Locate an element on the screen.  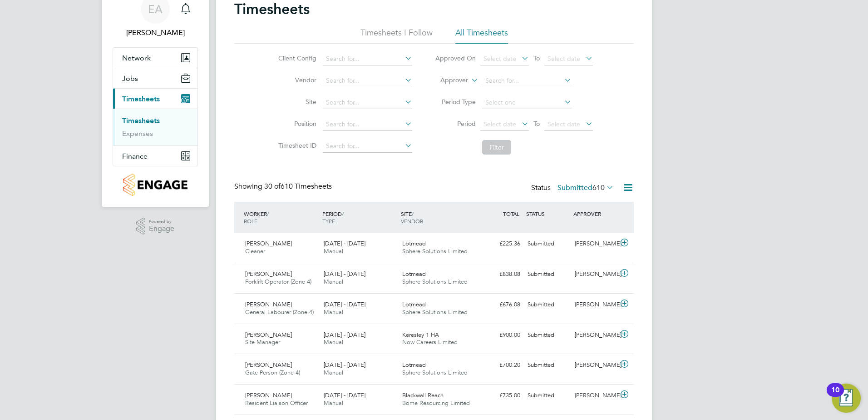
label: Period is located at coordinates (455, 124).